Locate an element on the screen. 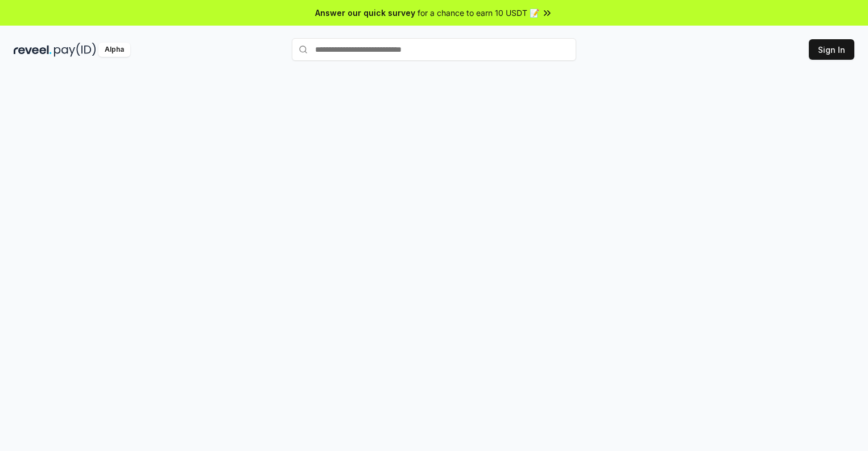  img: pay_id is located at coordinates (75, 49).